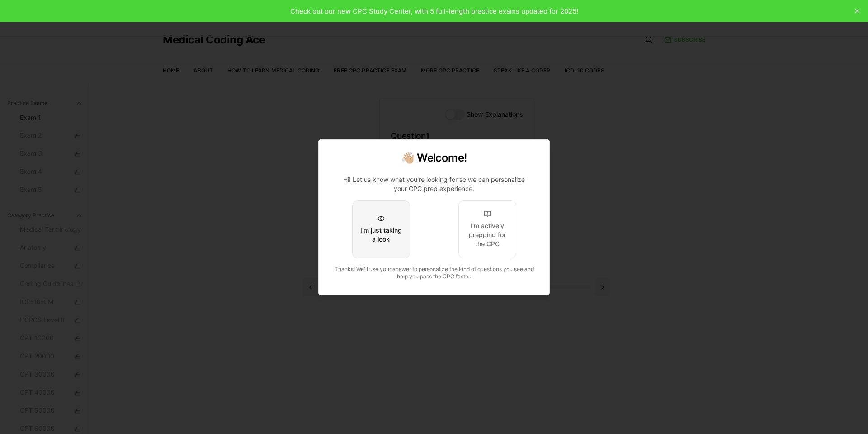 This screenshot has width=868, height=434. What do you see at coordinates (487, 229) in the screenshot?
I see `button: I'm actively prepping for the CPC` at bounding box center [487, 229].